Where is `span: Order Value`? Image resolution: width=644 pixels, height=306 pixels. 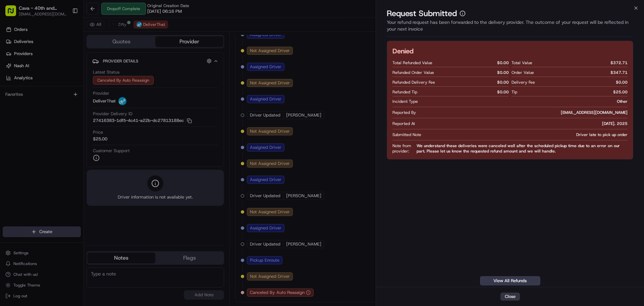 span: Order Value is located at coordinates (523, 73).